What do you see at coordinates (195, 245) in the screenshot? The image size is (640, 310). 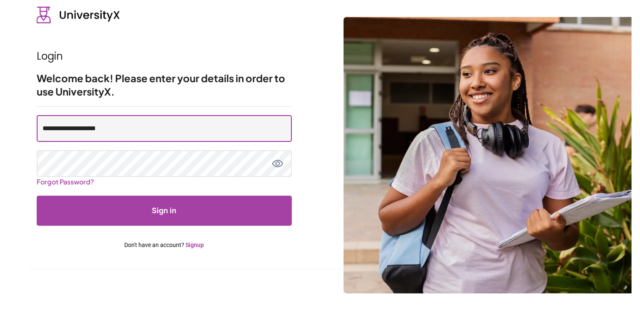 I see `a: Signup` at bounding box center [195, 245].